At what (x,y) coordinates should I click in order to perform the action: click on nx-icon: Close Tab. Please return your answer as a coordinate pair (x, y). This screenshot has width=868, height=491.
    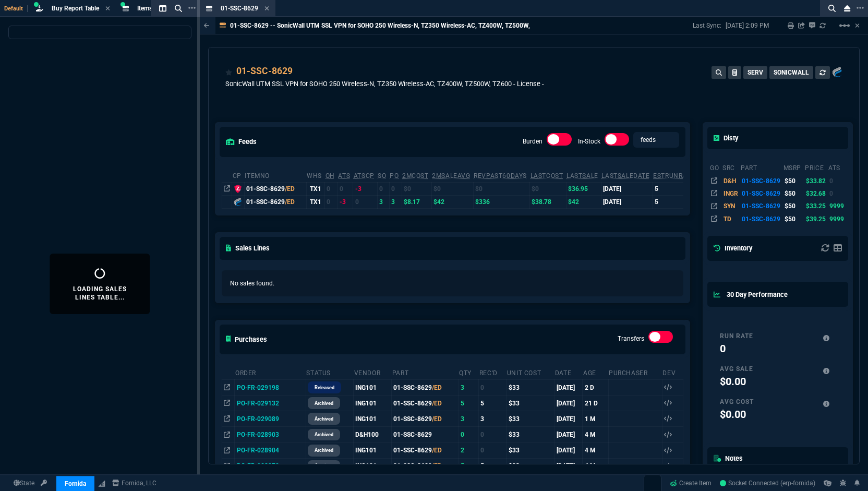
    Looking at the image, I should click on (267, 9).